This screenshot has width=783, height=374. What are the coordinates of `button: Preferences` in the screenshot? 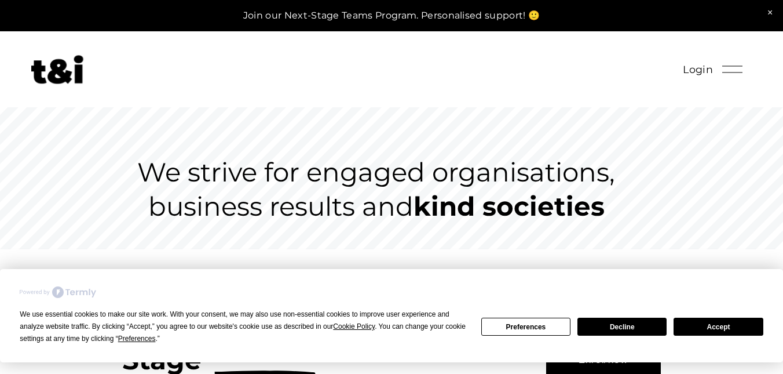 It's located at (526, 326).